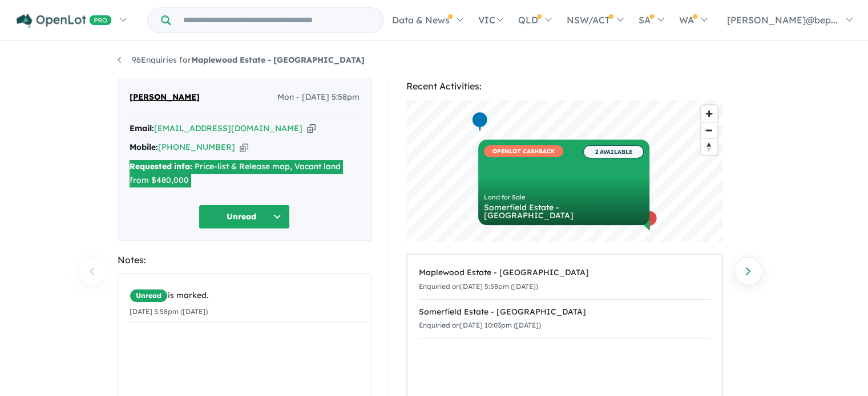 This screenshot has height=396, width=868. Describe the element at coordinates (523, 151) in the screenshot. I see `span: OPENLOT CASHBACK` at that location.